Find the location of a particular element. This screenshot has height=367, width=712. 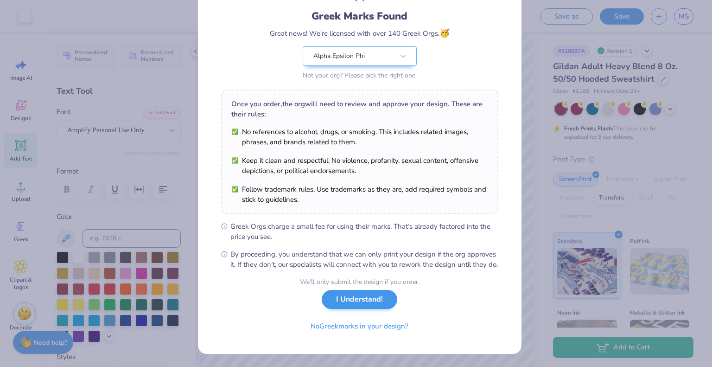

button: NoGreekmarks in your design? is located at coordinates (359, 326).